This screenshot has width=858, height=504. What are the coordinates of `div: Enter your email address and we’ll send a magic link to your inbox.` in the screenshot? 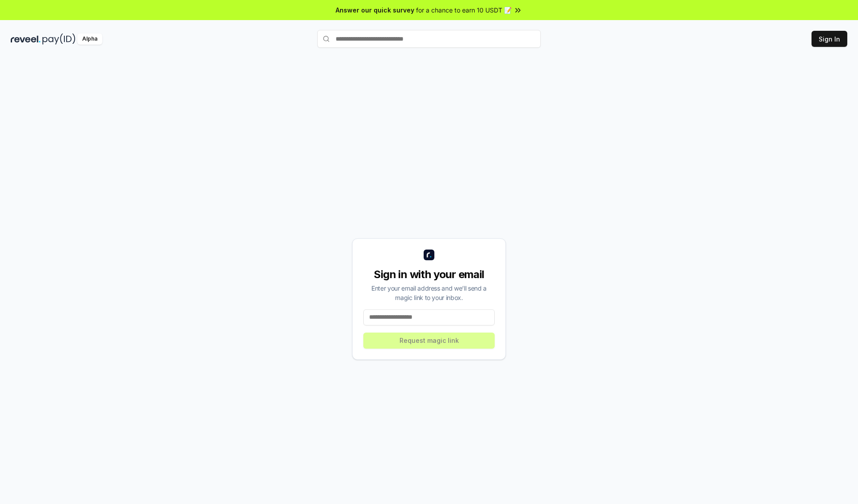 It's located at (429, 293).